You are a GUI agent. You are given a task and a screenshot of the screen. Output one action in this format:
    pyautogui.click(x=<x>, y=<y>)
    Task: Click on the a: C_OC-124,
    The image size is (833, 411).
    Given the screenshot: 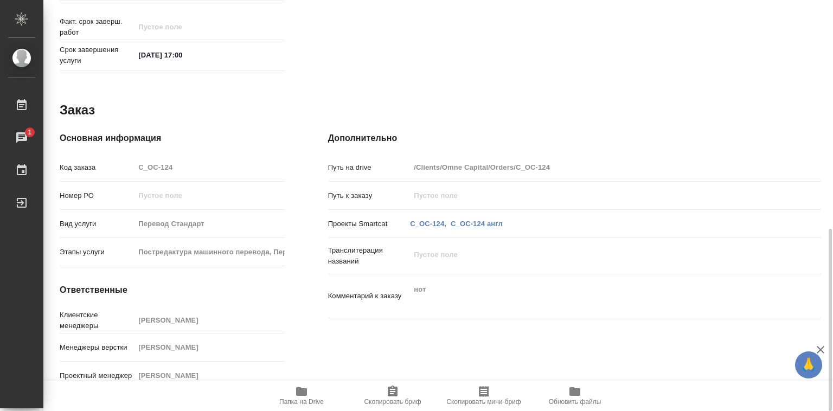 What is the action you would take?
    pyautogui.click(x=428, y=223)
    